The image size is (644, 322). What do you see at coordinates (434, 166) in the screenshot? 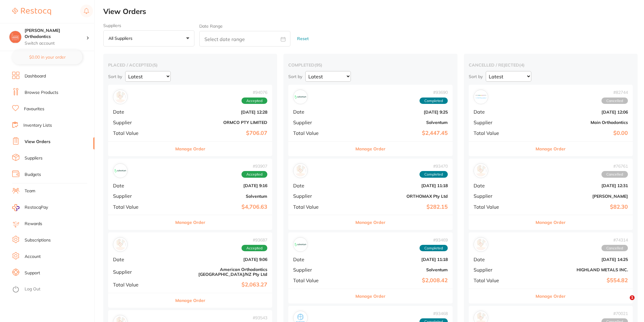
I see `span: # 93470` at bounding box center [434, 166].